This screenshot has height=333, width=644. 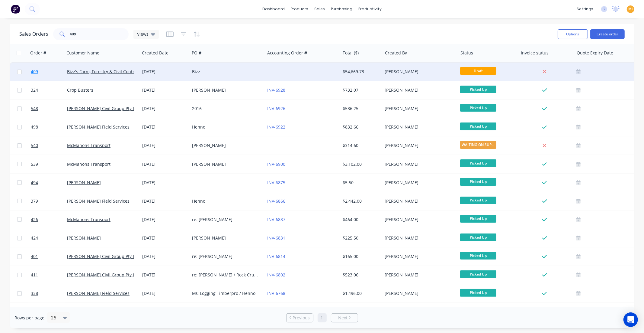 I want to click on div: productivity, so click(x=370, y=9).